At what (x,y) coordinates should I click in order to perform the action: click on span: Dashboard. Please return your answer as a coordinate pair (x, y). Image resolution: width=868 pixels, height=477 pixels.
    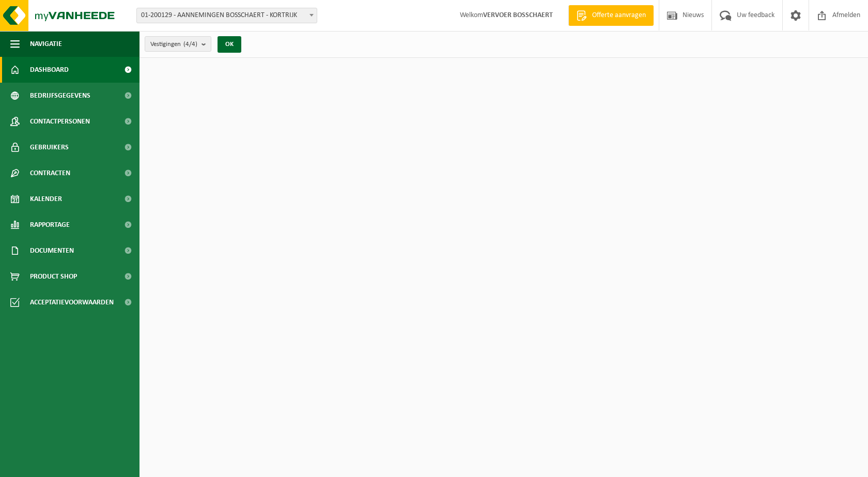
    Looking at the image, I should click on (49, 70).